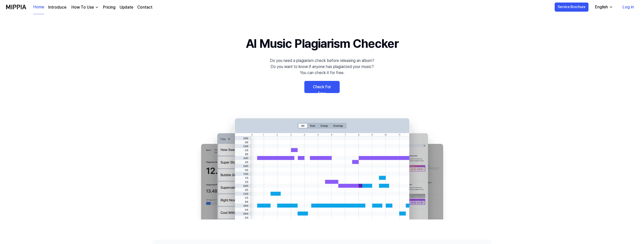 The image size is (644, 244). I want to click on div: Do you need a plagiarism check before releasing an album? Do you want to know if anyone has plagi..., so click(322, 67).